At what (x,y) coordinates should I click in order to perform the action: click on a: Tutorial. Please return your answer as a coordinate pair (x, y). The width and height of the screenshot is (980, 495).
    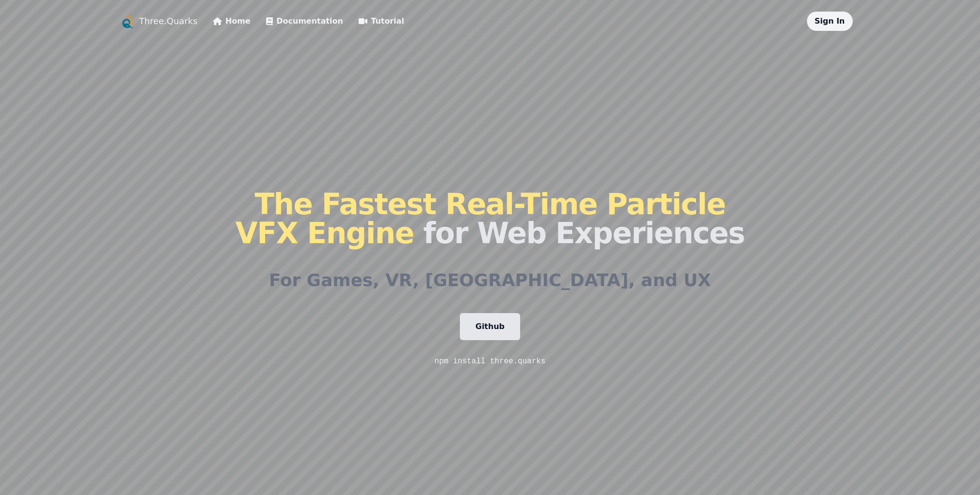
    Looking at the image, I should click on (381, 21).